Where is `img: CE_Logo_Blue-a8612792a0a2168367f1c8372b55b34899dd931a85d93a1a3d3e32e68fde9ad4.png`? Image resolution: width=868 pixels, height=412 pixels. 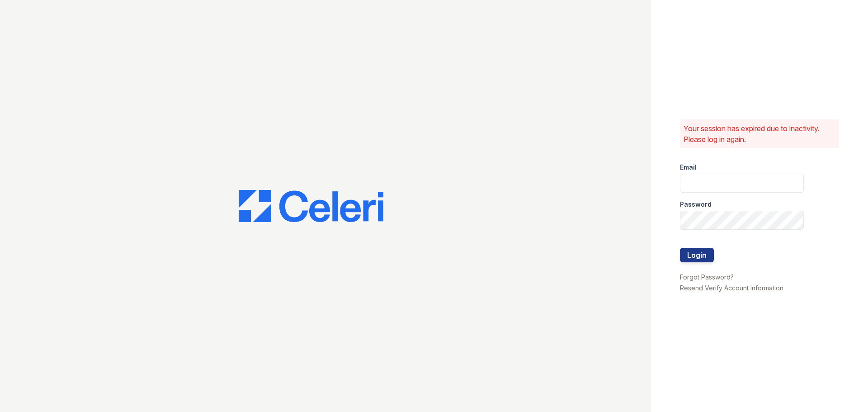 img: CE_Logo_Blue-a8612792a0a2168367f1c8372b55b34899dd931a85d93a1a3d3e32e68fde9ad4.png is located at coordinates (311, 206).